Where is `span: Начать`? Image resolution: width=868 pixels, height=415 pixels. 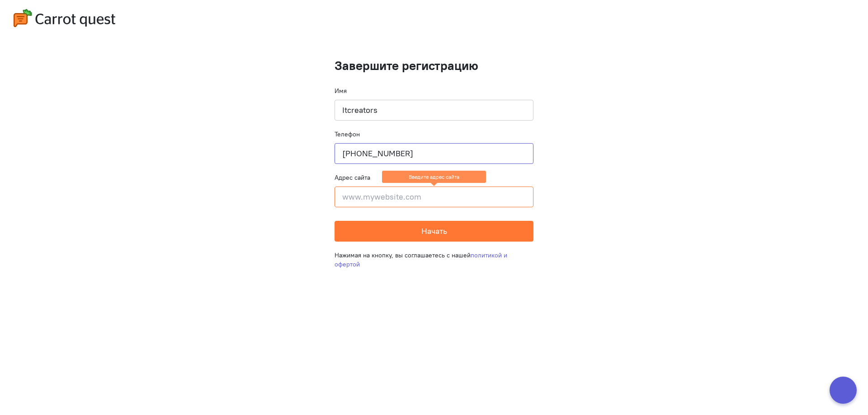
span: Начать is located at coordinates (434, 231).